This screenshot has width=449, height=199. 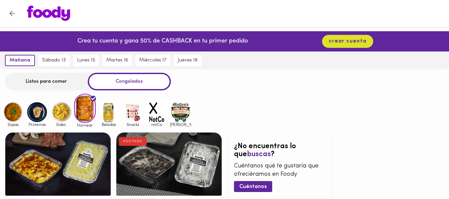 What do you see at coordinates (133, 142) in the screenshot?
I see `div: AGOTADO` at bounding box center [133, 142].